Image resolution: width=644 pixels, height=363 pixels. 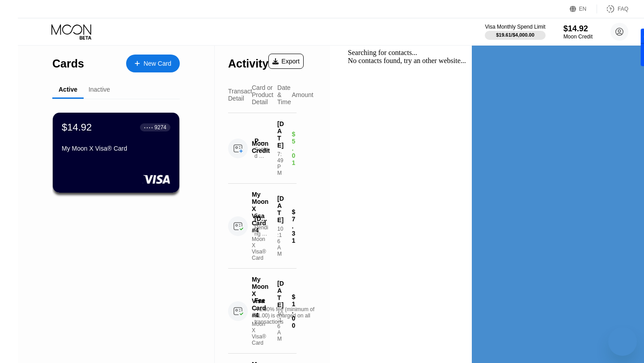 I want to click on div: No contacts found, try an other website..., so click(x=409, y=61).